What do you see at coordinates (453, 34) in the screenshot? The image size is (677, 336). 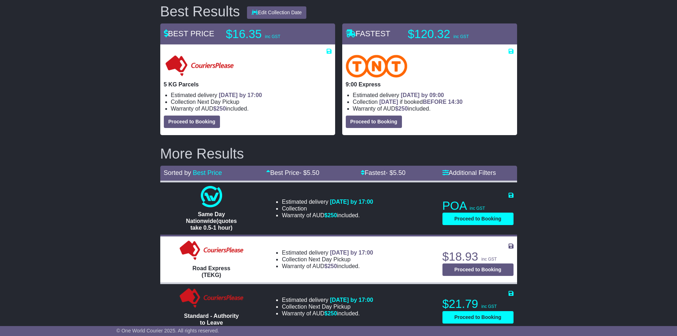 I see `p: $120.32` at bounding box center [453, 34].